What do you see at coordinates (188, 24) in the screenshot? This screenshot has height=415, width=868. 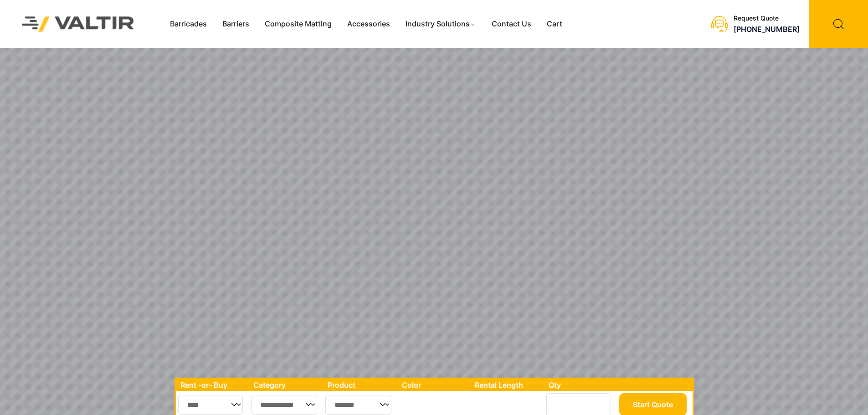 I see `a: Barricades` at bounding box center [188, 24].